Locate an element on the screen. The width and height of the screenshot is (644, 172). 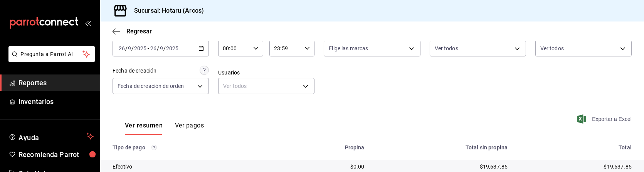
button: open_drawer_menu is located at coordinates (88, 23).